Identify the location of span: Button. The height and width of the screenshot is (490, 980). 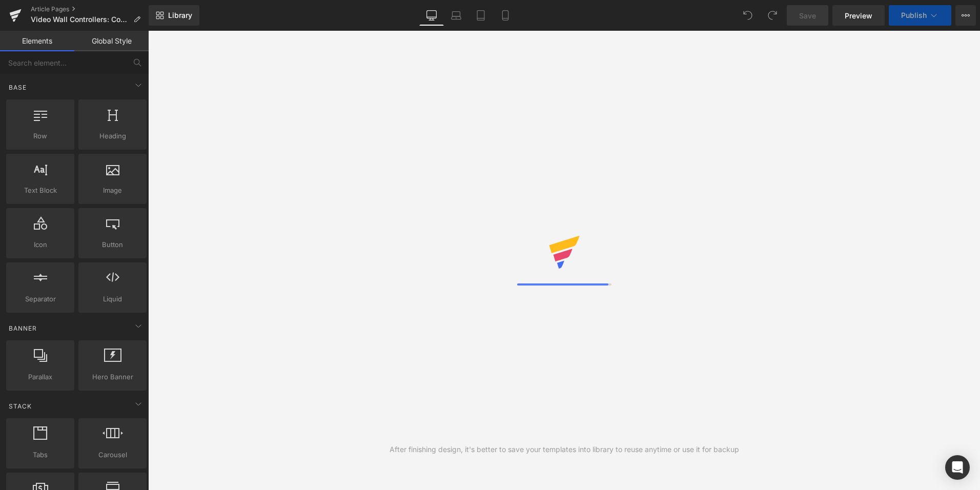
(112, 245).